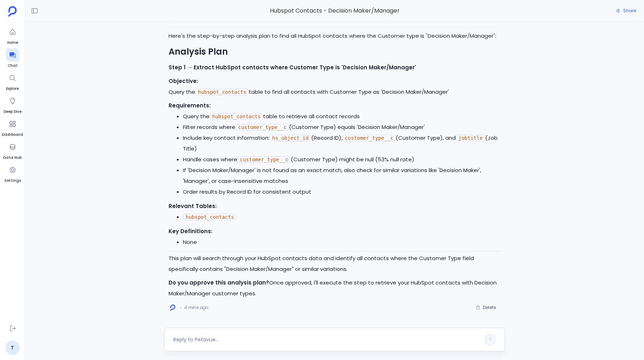 This screenshot has width=644, height=360. What do you see at coordinates (334, 263) in the screenshot?
I see `p: This plan will search through your HubSpot contacts data and identify all contacts where the Cust...` at bounding box center [334, 263].